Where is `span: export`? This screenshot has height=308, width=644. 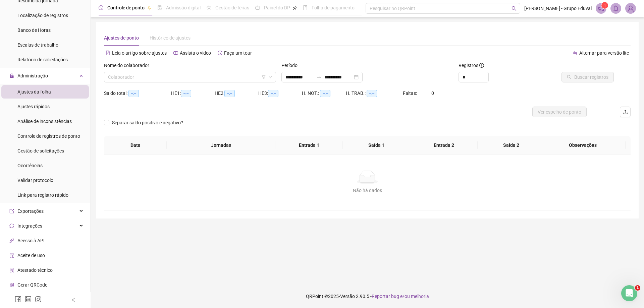
span: export is located at coordinates (12, 212).